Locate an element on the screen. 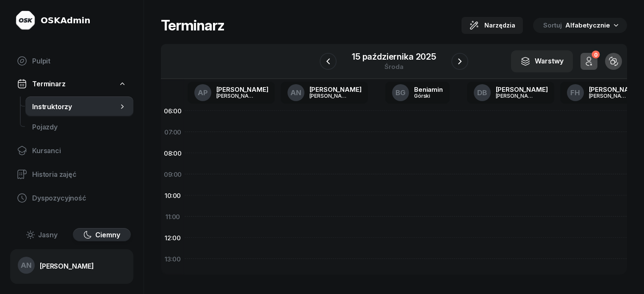 The width and height of the screenshot is (644, 294). span: Ciemny is located at coordinates (107, 235).